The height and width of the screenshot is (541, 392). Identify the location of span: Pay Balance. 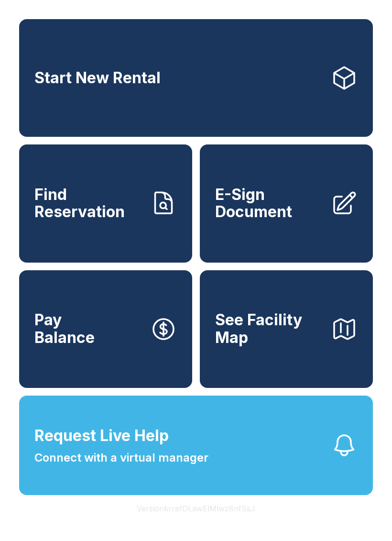
(64, 329).